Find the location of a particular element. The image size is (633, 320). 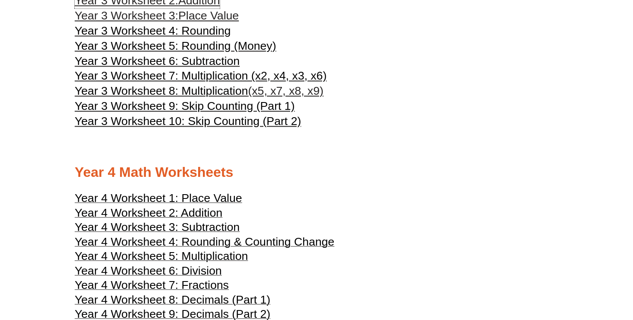

a: Year 4 Worksheet 4: Rounding & Counting Change is located at coordinates (205, 243).